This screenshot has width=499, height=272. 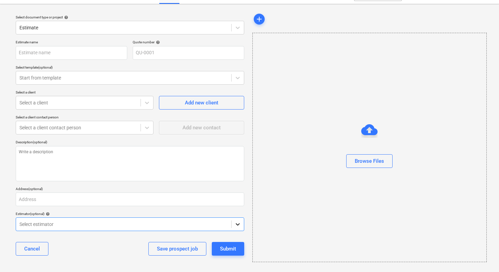 I want to click on div: Select a client contact person, so click(x=85, y=117).